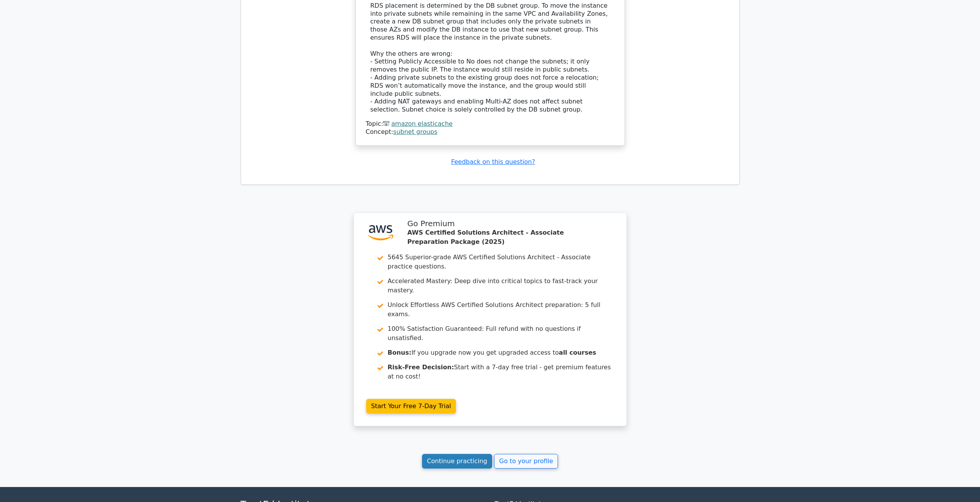  What do you see at coordinates (493, 161) in the screenshot?
I see `a: Feedback on this question?` at bounding box center [493, 161].